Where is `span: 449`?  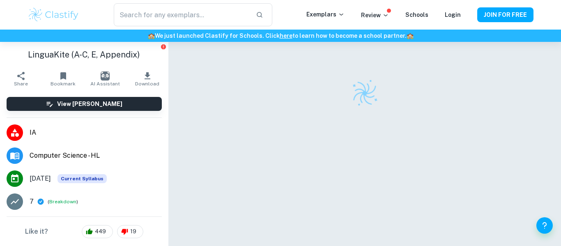
span: 449 is located at coordinates (100, 232).